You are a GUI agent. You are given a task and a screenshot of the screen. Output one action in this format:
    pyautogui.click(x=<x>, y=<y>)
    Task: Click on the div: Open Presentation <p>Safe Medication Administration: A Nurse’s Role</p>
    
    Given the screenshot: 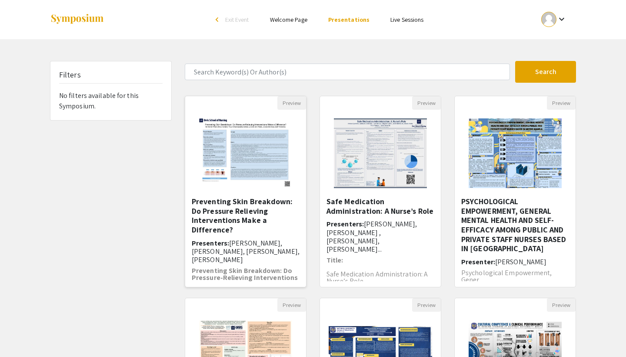 What is the action you would take?
    pyautogui.click(x=381, y=191)
    